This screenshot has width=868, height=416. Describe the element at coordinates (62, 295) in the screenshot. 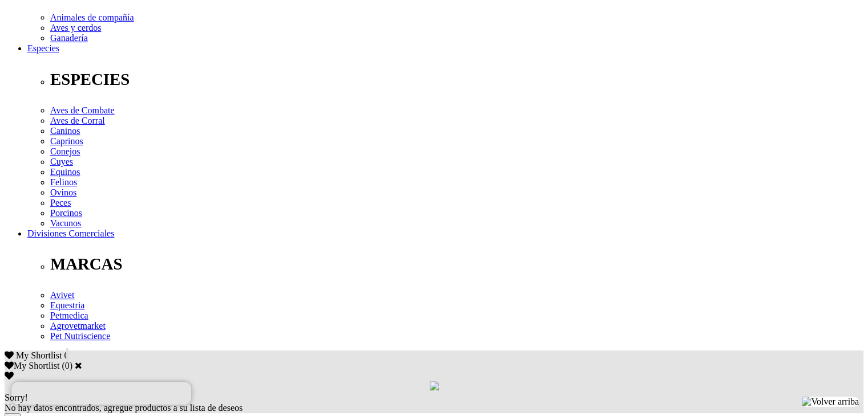

I see `a: Avivet` at that location.